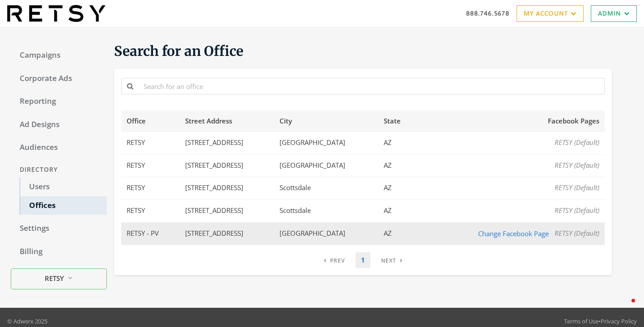 The height and width of the screenshot is (327, 644). Describe the element at coordinates (54, 278) in the screenshot. I see `span: RETSY` at that location.